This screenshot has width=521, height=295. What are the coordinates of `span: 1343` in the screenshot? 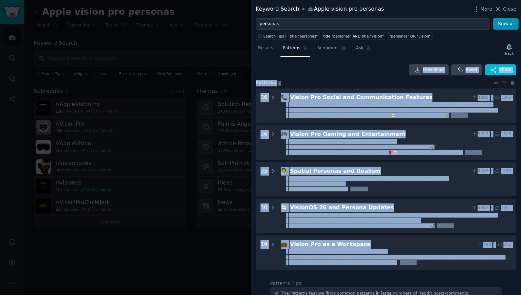 It's located at (502, 98).